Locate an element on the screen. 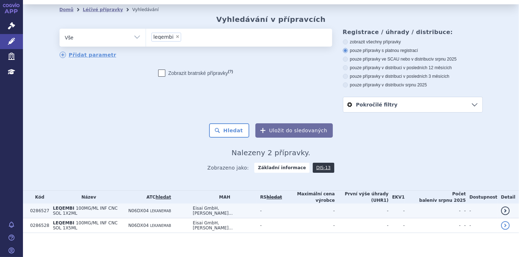  span: 100MG/ML INF CNC SOL 1X5ML is located at coordinates (85, 225).